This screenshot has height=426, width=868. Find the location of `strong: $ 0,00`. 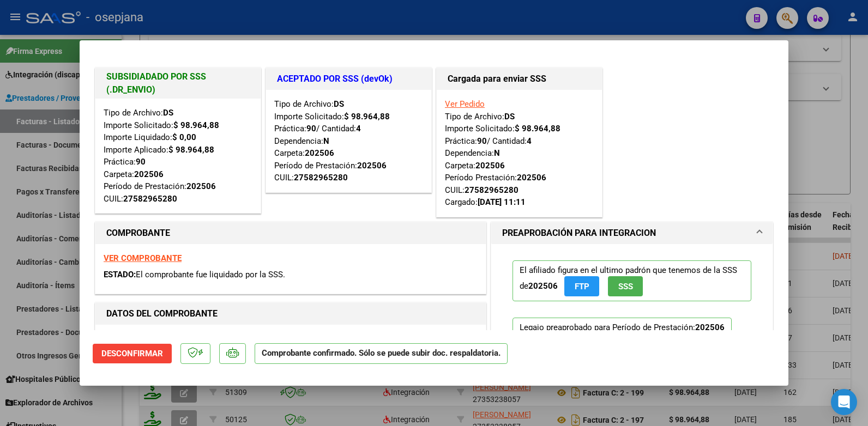

strong: $ 0,00 is located at coordinates (184, 137).